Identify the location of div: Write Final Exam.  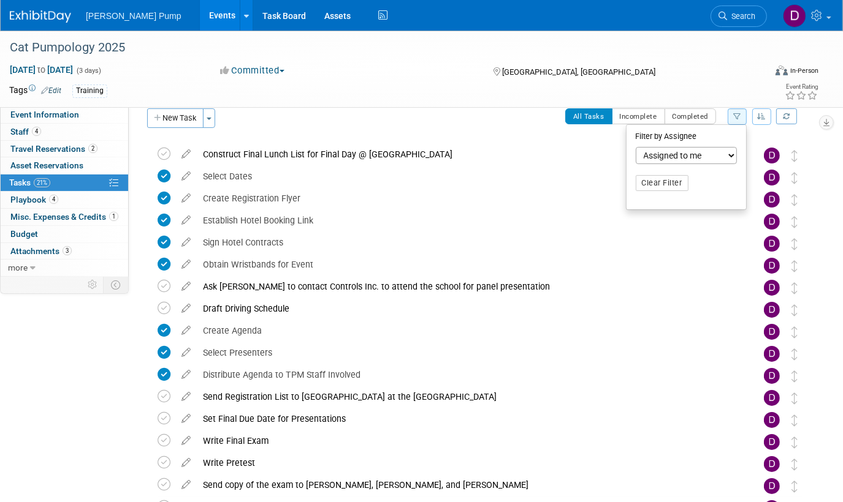
(468, 441).